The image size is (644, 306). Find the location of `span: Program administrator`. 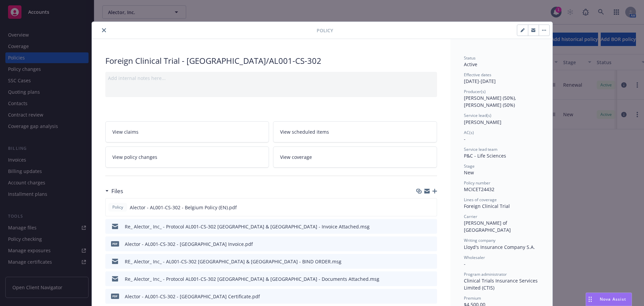

span: Program administrator is located at coordinates (485, 274).